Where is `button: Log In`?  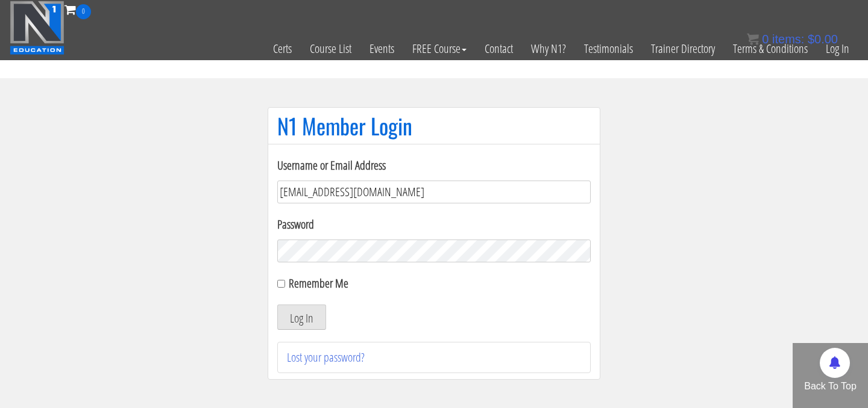 button: Log In is located at coordinates (302, 318).